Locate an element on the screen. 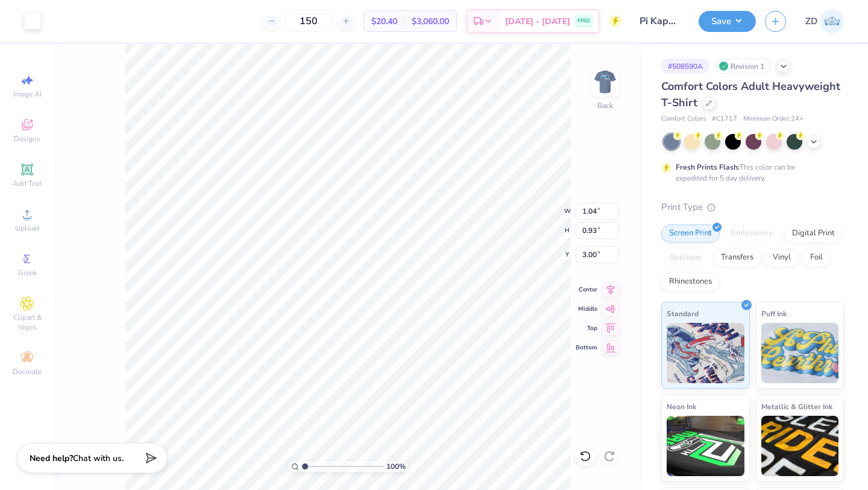  span: Metallic & Glitter Ink is located at coordinates (797, 406).